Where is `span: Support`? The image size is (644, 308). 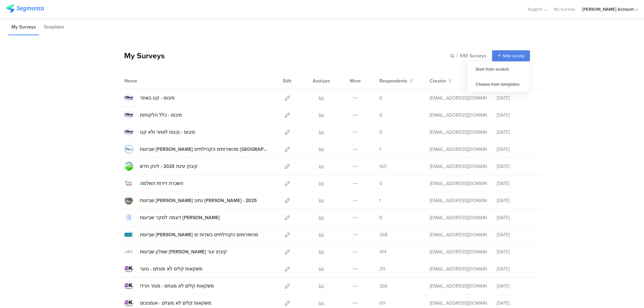 span: Support is located at coordinates (535, 9).